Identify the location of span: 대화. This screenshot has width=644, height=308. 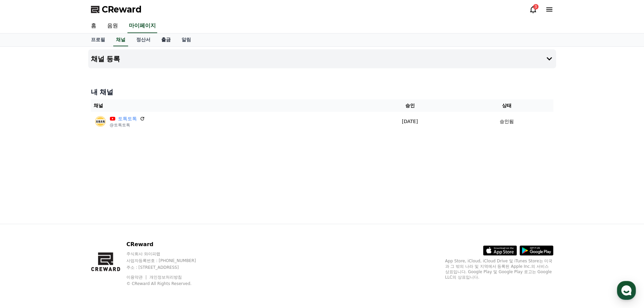
(66, 227).